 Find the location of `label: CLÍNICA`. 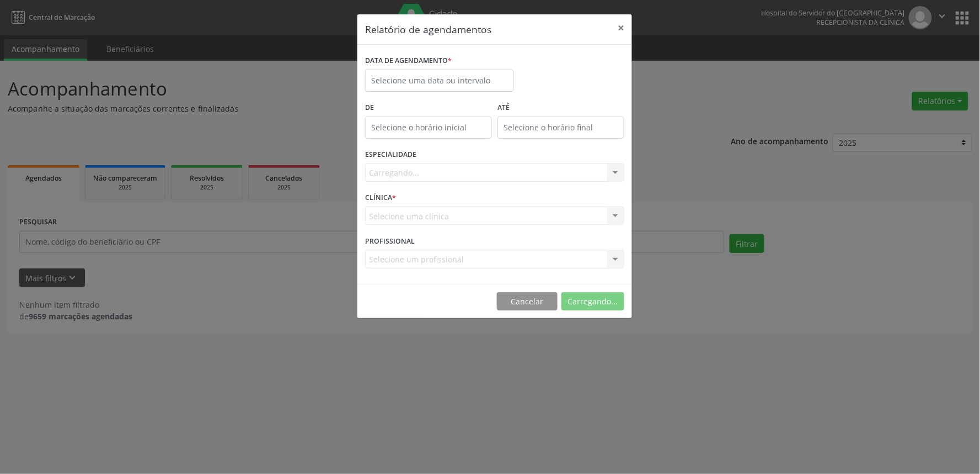

label: CLÍNICA is located at coordinates (381, 198).